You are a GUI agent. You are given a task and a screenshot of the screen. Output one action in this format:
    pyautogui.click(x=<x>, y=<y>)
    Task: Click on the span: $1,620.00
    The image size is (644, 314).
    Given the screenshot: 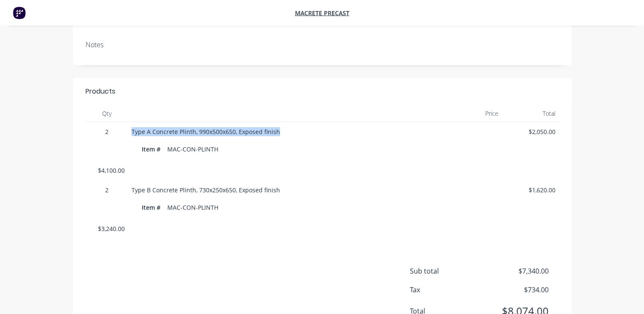 What is the action you would take?
    pyautogui.click(x=531, y=190)
    